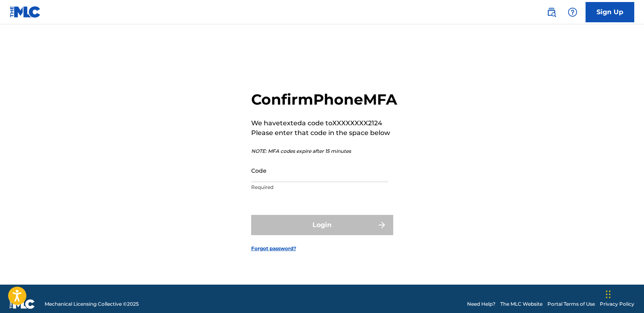 Image resolution: width=644 pixels, height=313 pixels. I want to click on p: Please enter that code in the space below, so click(324, 133).